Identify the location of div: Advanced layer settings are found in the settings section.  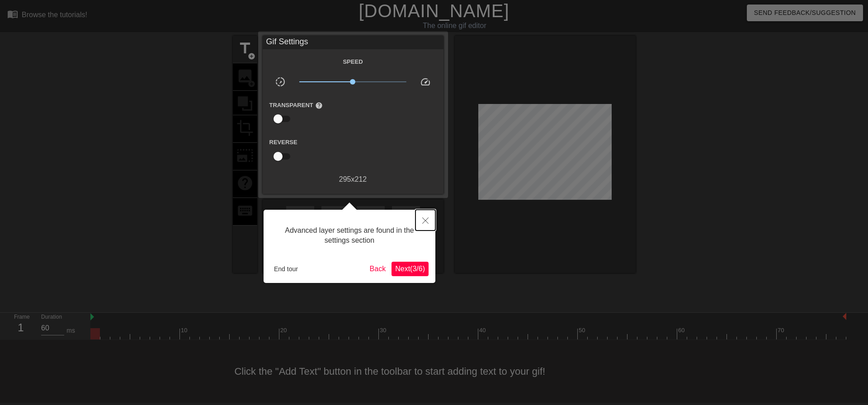
(350, 235).